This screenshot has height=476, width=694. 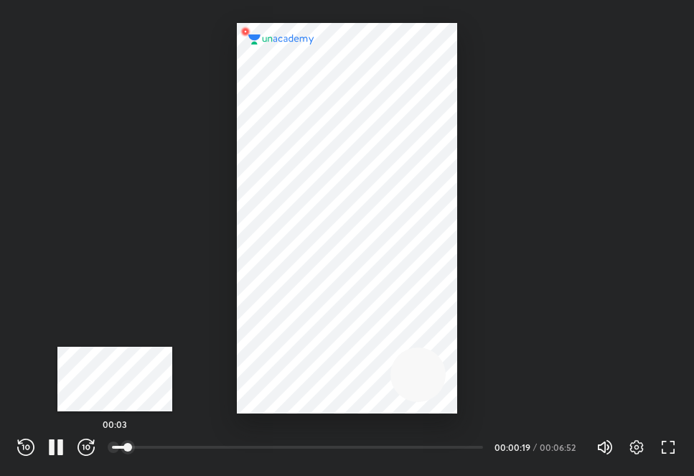 I want to click on img: logo.2a7e12a2.svg, so click(x=281, y=39).